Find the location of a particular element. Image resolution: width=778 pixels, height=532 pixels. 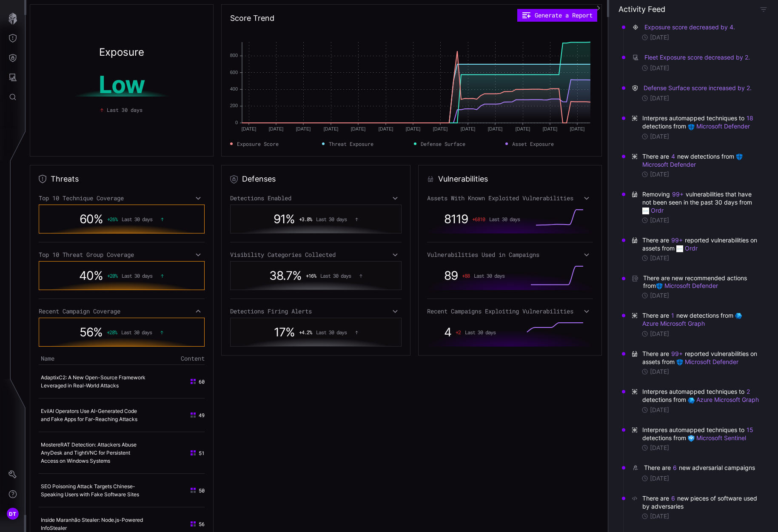

button: 2 is located at coordinates (748, 392).